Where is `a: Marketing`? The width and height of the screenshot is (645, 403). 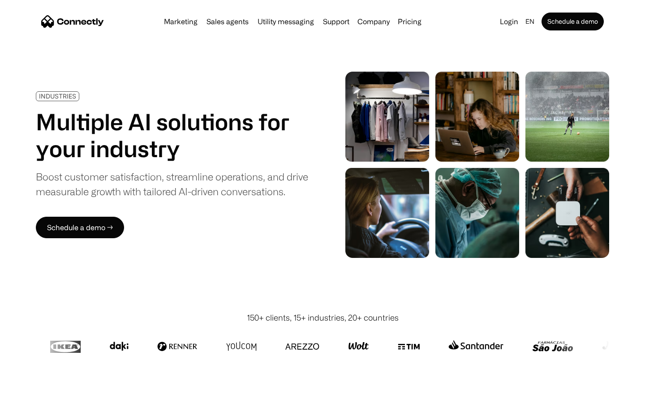 a: Marketing is located at coordinates (181, 22).